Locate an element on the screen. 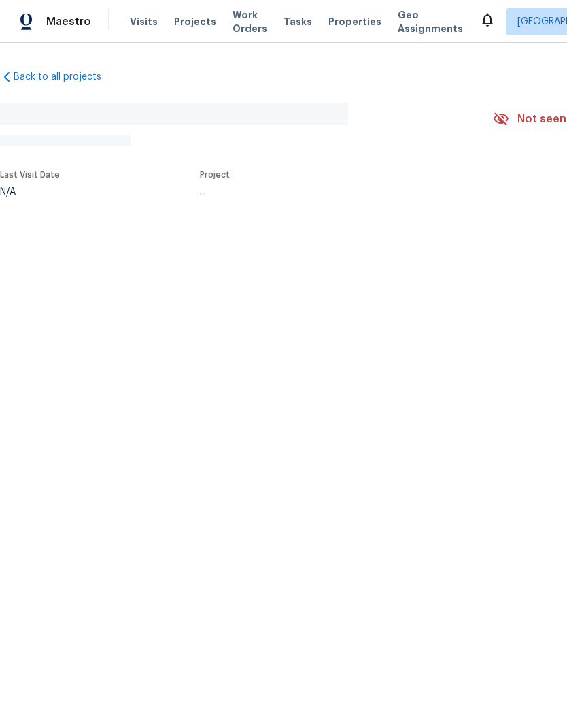 This screenshot has width=567, height=728. span: Visits is located at coordinates (144, 22).